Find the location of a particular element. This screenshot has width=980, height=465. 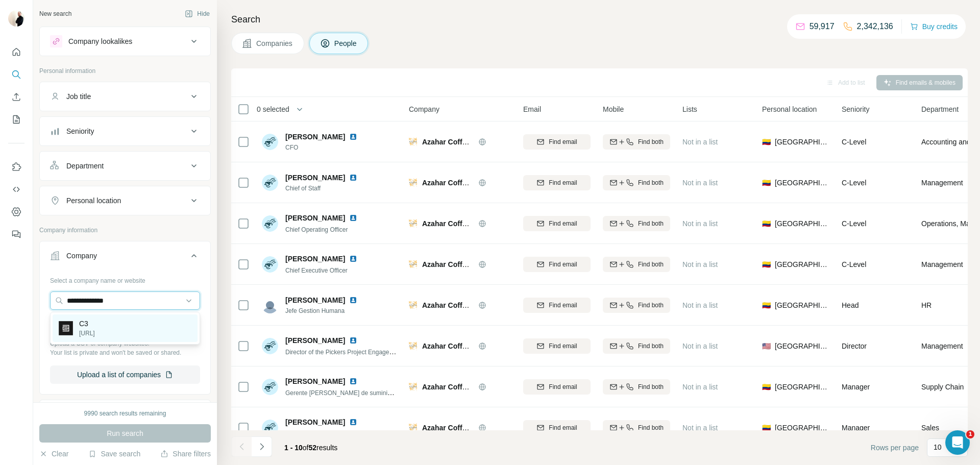

span: Manager is located at coordinates (855, 428).